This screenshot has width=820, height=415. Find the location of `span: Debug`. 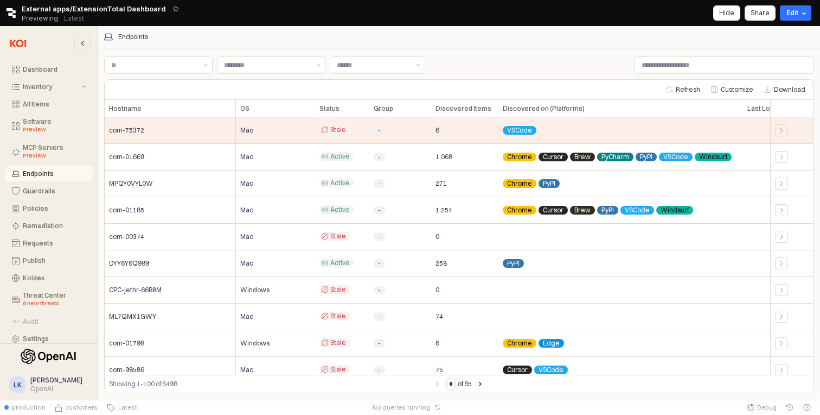

span: Debug is located at coordinates (767, 407).